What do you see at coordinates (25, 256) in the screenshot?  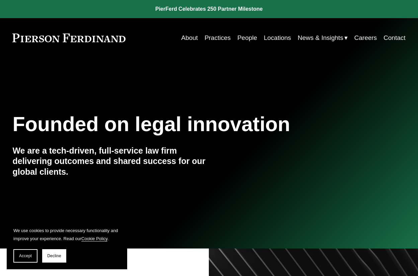 I see `span: Accept` at bounding box center [25, 256].